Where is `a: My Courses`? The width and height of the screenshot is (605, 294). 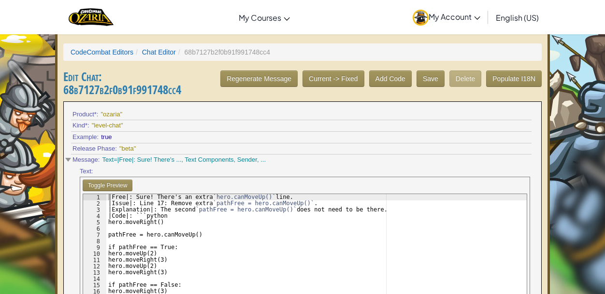 a: My Courses is located at coordinates (264, 17).